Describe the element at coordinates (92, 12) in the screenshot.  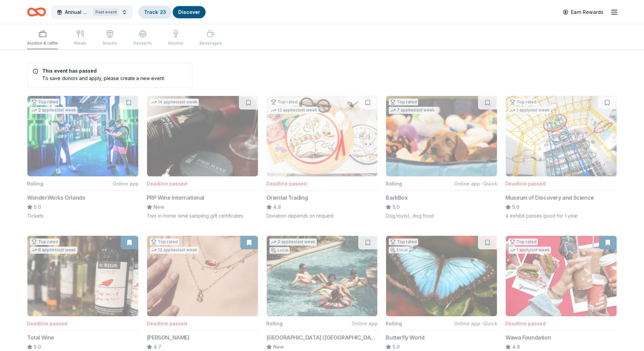
I see `button: Annual ConferencePast event` at that location.